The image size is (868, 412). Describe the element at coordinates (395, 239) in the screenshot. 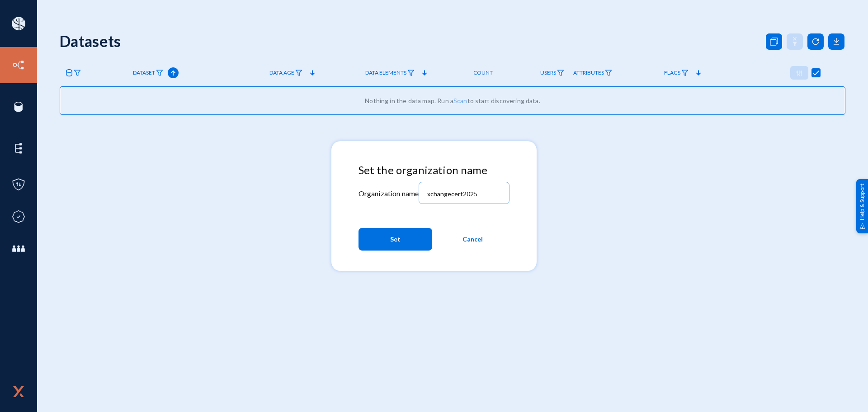

I see `button: Set` at that location.